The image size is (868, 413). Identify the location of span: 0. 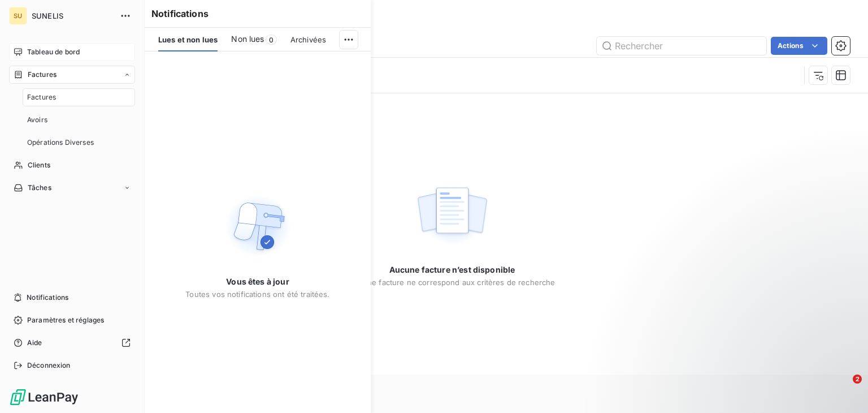
(271, 39).